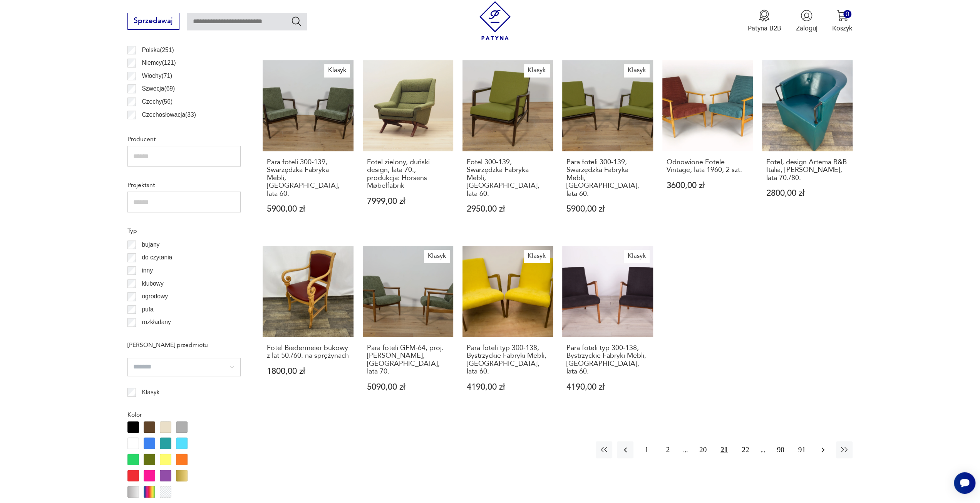 The height and width of the screenshot is (503, 980). What do you see at coordinates (408, 201) in the screenshot?
I see `p: 7999,00 zł` at bounding box center [408, 201].